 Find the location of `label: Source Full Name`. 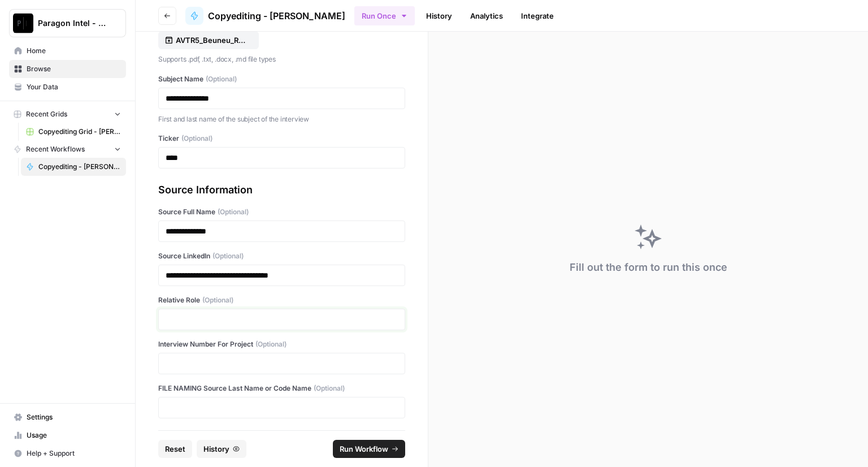

label: Source Full Name is located at coordinates (281, 212).